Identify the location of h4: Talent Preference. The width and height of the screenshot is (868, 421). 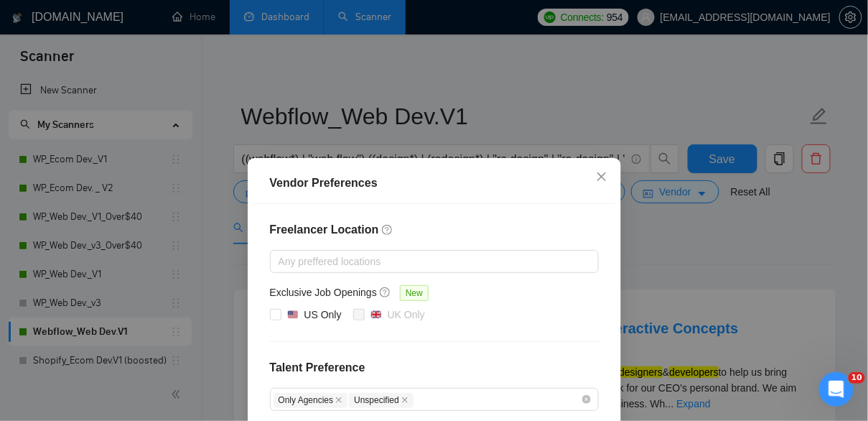
(434, 368).